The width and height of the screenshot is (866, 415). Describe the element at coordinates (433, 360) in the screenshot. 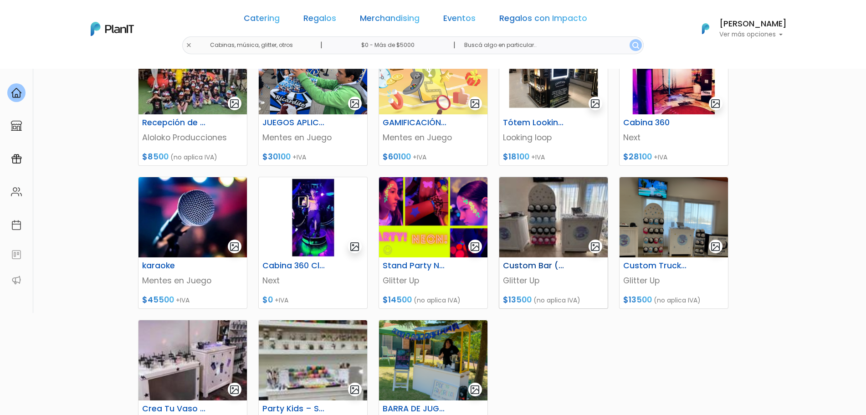

I see `img: thumb_ChatGPT_Image_15_jul_2025__12_14_01.png` at that location.